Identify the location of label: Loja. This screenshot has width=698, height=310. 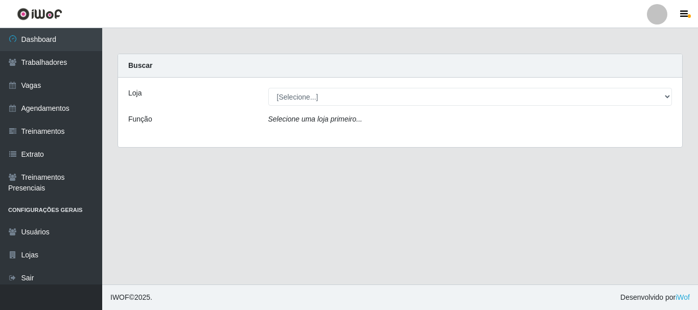
(135, 93).